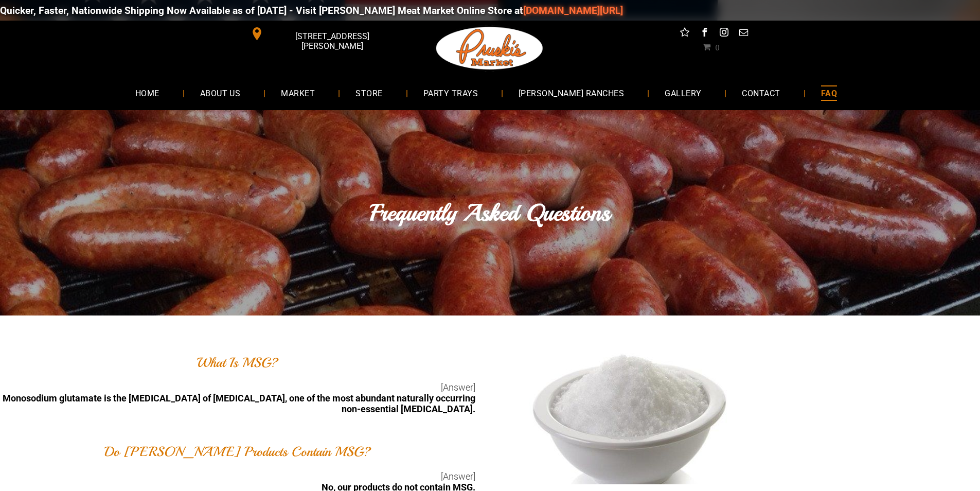 Image resolution: width=980 pixels, height=491 pixels. Describe the element at coordinates (451, 92) in the screenshot. I see `a: PARTY TRAYS` at that location.